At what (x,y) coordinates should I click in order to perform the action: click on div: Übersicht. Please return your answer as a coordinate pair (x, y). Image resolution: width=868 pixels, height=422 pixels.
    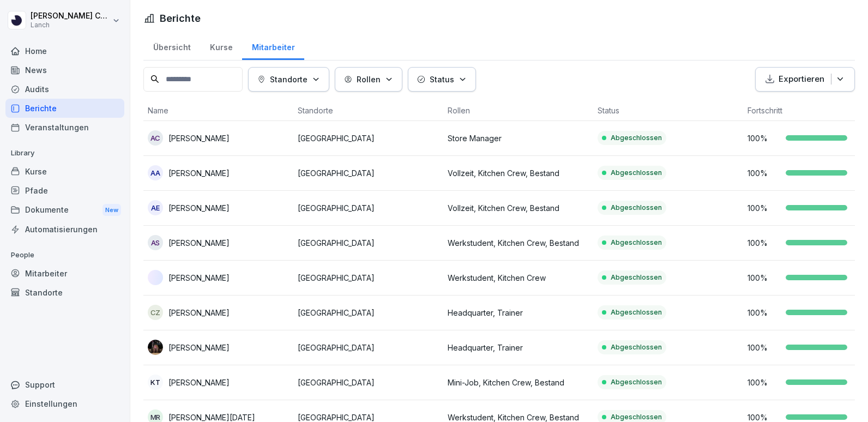
    Looking at the image, I should click on (171, 46).